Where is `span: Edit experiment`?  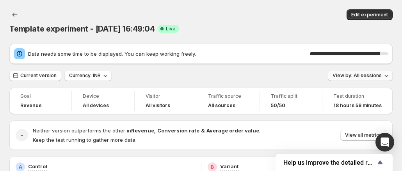
span: Edit experiment is located at coordinates (370, 15).